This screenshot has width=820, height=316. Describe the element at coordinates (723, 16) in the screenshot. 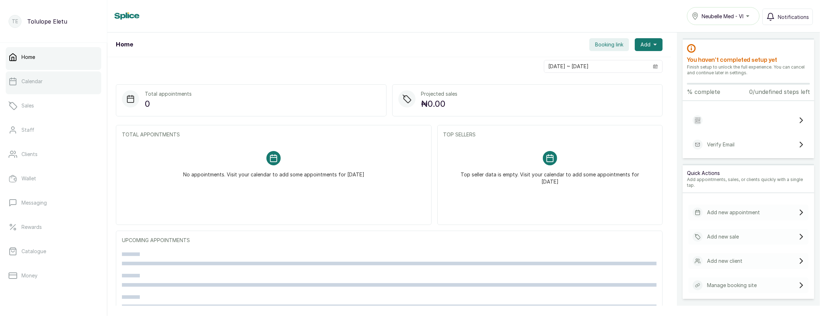

I see `button: Neubelle Med - VI` at that location.